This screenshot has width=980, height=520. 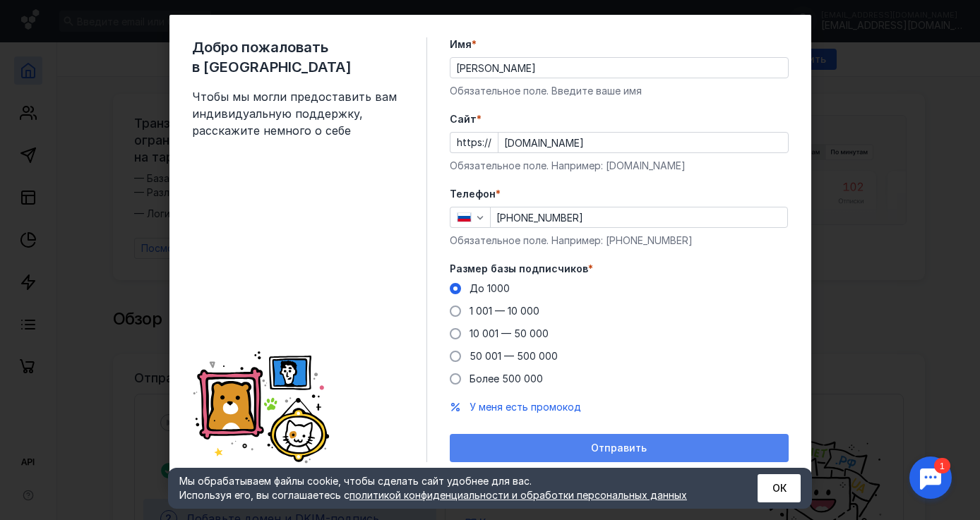 What do you see at coordinates (506, 379) in the screenshot?
I see `span: Более 500 000` at bounding box center [506, 379].